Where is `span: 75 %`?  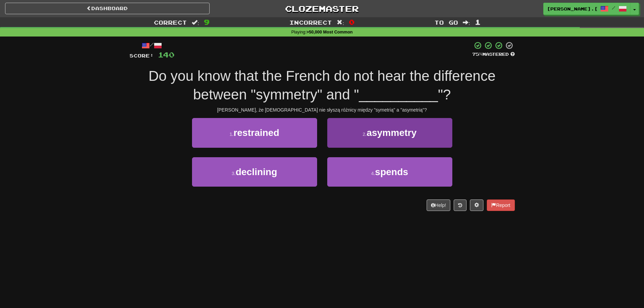
span: 75 % is located at coordinates (477, 54).